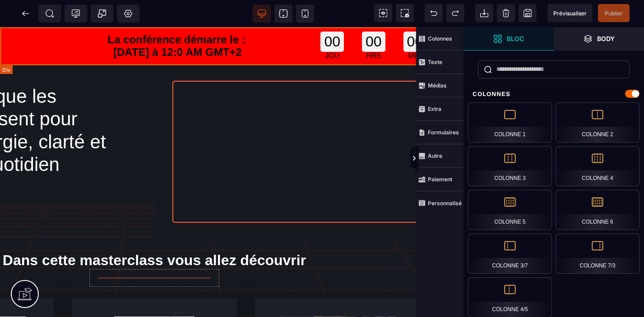 The height and width of the screenshot is (317, 644). Describe the element at coordinates (26, 14) in the screenshot. I see `span: Retour` at that location.